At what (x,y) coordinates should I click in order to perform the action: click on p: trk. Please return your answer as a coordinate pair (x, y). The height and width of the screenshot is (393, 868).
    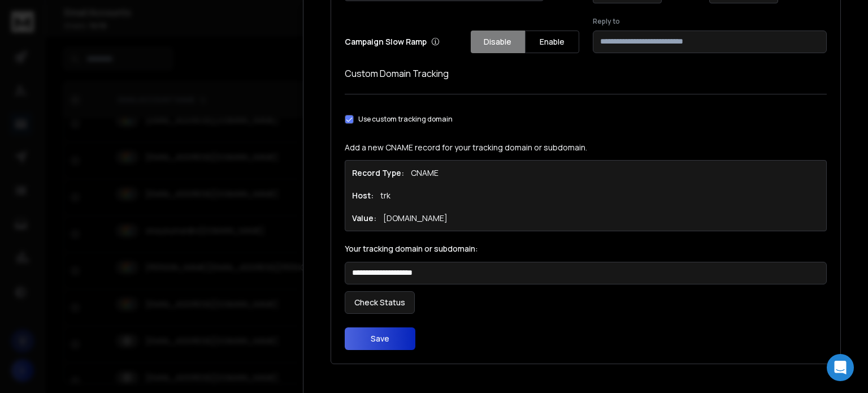
    Looking at the image, I should click on (385, 196).